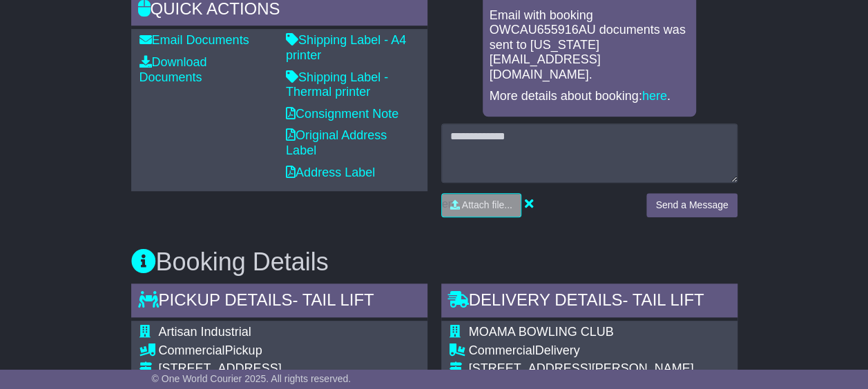 This screenshot has width=868, height=389. Describe the element at coordinates (342, 114) in the screenshot. I see `a: Consignment Note` at that location.